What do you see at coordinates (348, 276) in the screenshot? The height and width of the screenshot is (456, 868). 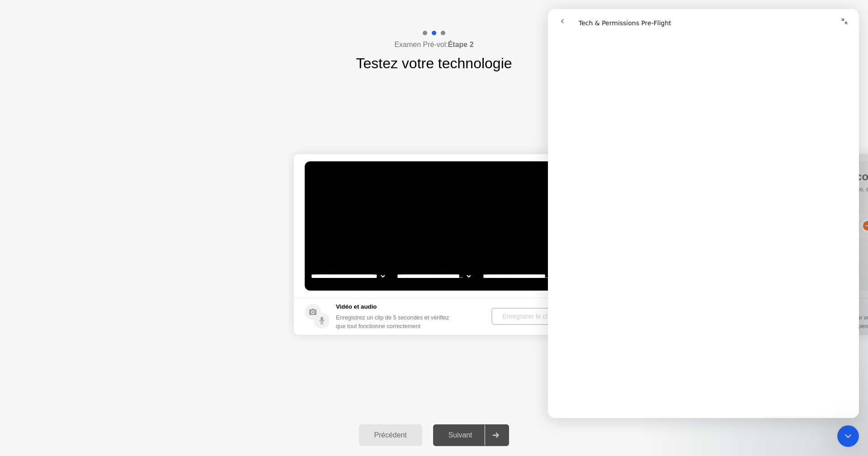 I see `select: Available cameras` at bounding box center [348, 276].